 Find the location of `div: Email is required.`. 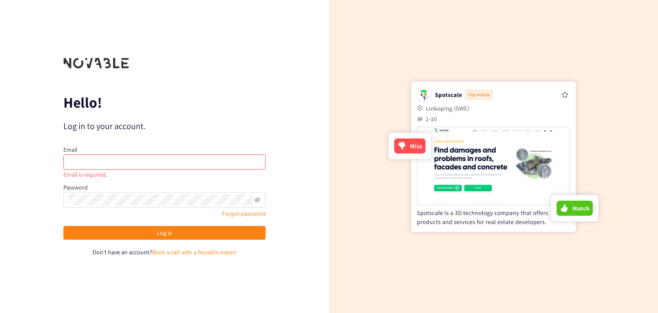

div: Email is required. is located at coordinates (164, 174).